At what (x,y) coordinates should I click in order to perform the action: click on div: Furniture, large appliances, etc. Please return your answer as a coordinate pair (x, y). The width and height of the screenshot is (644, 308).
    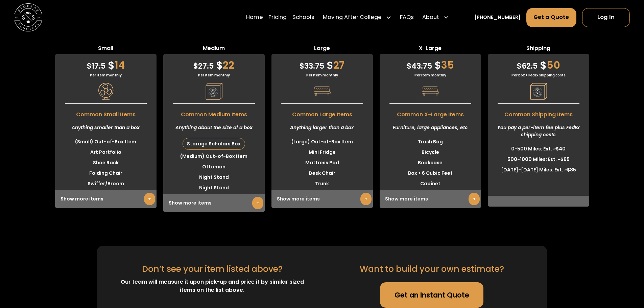
    Looking at the image, I should click on (430, 127).